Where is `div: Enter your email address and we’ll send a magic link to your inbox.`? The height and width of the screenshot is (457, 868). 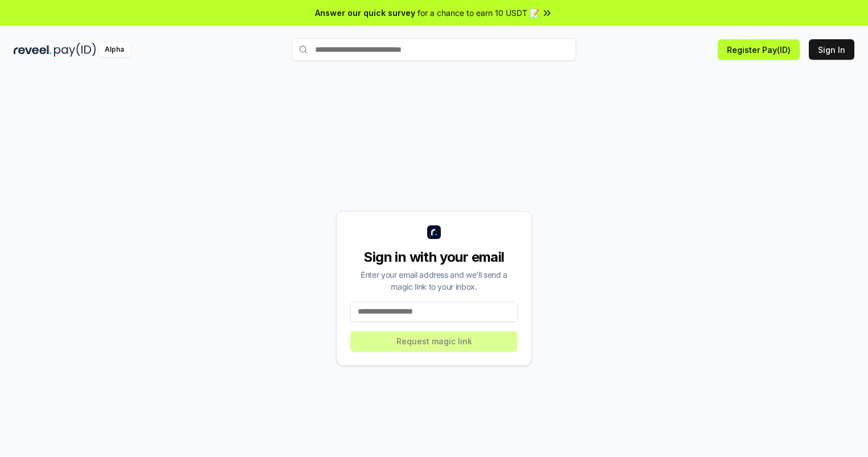 div: Enter your email address and we’ll send a magic link to your inbox. is located at coordinates (434, 281).